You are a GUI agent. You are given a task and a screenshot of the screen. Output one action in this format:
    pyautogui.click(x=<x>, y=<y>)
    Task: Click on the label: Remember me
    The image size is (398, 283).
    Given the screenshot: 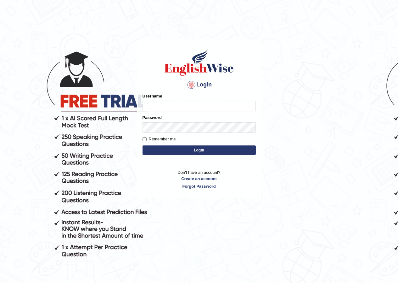 What is the action you would take?
    pyautogui.click(x=159, y=139)
    